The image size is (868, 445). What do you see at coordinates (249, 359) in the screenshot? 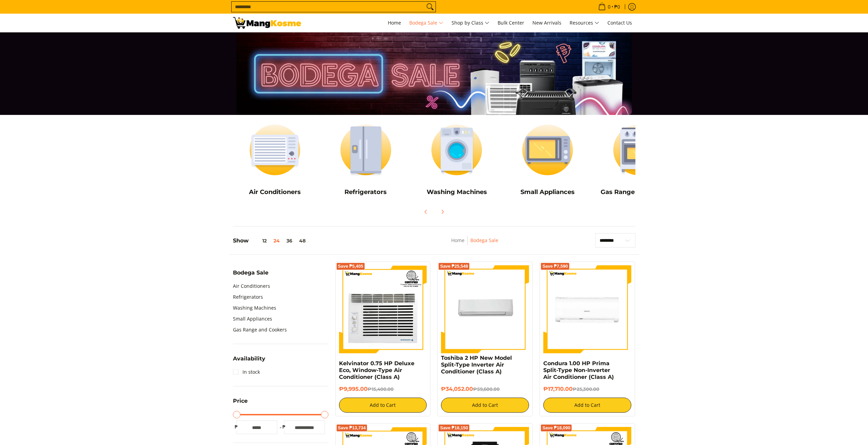
I see `span: Availability` at bounding box center [249, 359].